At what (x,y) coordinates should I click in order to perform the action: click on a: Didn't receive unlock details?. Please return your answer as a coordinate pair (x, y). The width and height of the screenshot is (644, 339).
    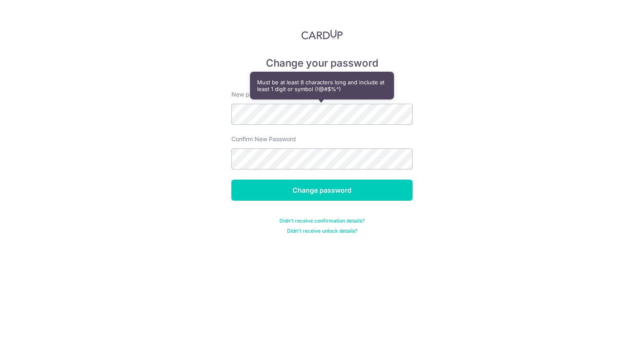
    Looking at the image, I should click on (322, 231).